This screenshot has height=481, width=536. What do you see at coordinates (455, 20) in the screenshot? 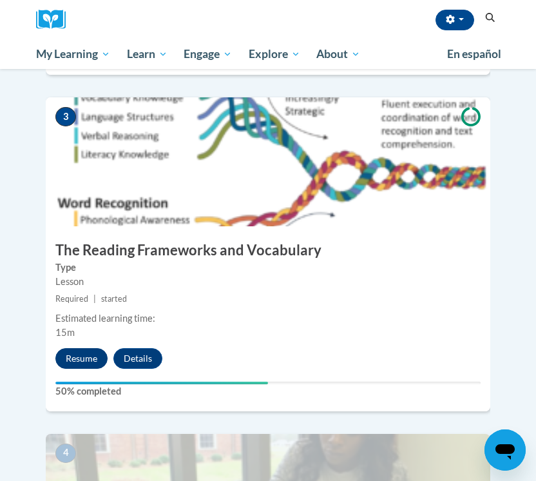
I see `button: Account Settings` at bounding box center [455, 20].